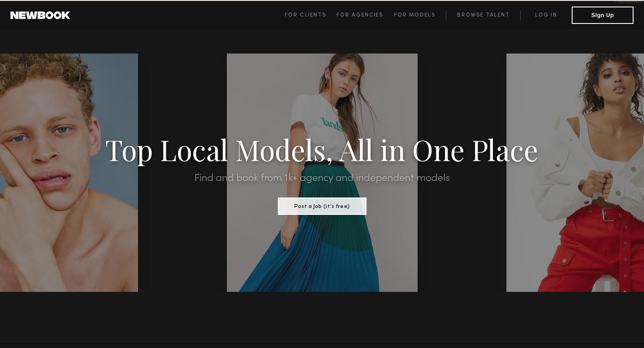  What do you see at coordinates (546, 15) in the screenshot?
I see `a: Log in` at bounding box center [546, 15].